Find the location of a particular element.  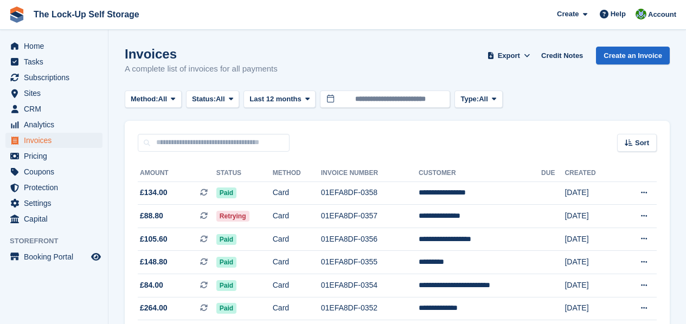

h1: Invoices is located at coordinates (201, 54).